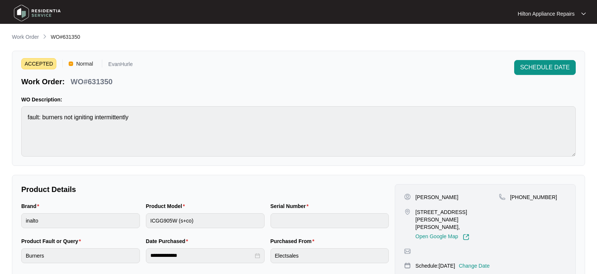 The height and width of the screenshot is (274, 597). I want to click on label: Purchased From, so click(294, 241).